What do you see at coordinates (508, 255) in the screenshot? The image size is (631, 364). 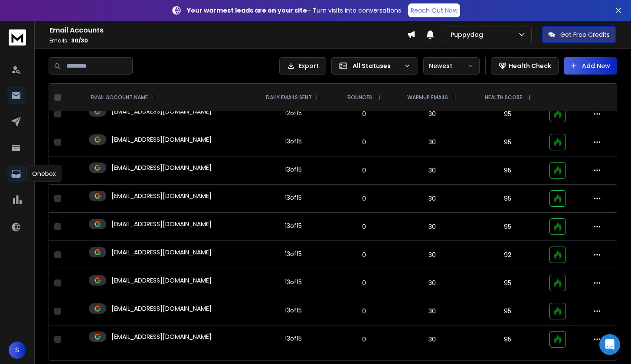 I see `td: 92` at bounding box center [508, 255].